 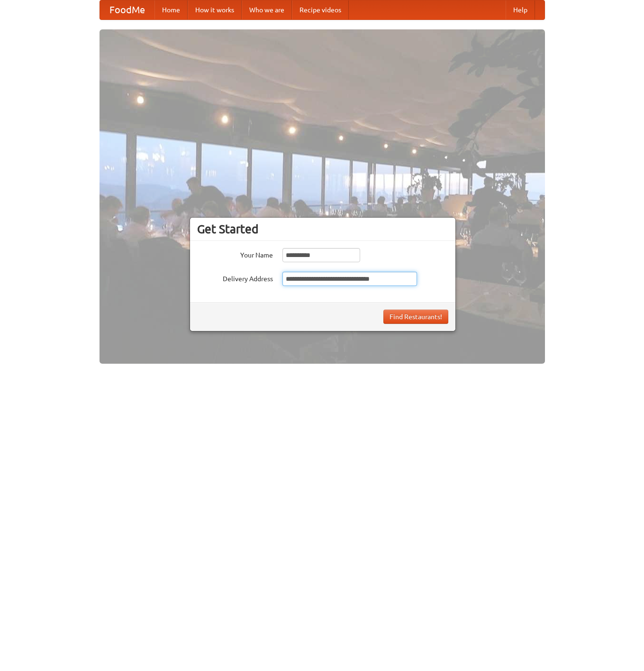 What do you see at coordinates (267, 10) in the screenshot?
I see `a: Who we are` at bounding box center [267, 10].